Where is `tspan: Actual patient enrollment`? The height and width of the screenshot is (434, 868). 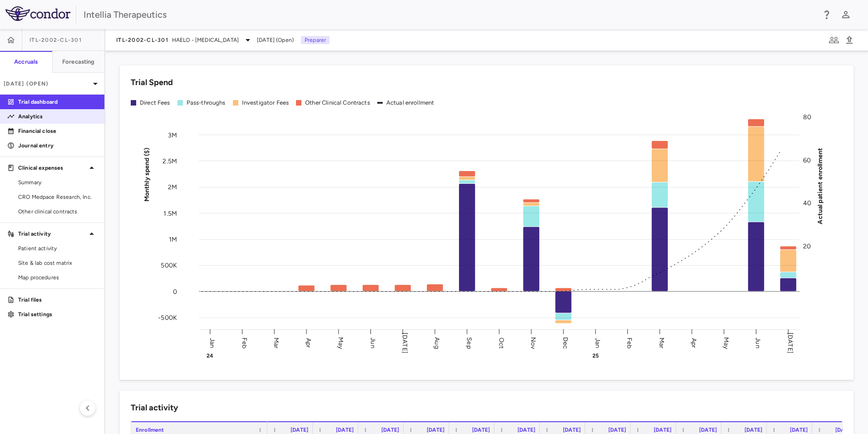
tspan: Actual patient enrollment is located at coordinates (820, 185).